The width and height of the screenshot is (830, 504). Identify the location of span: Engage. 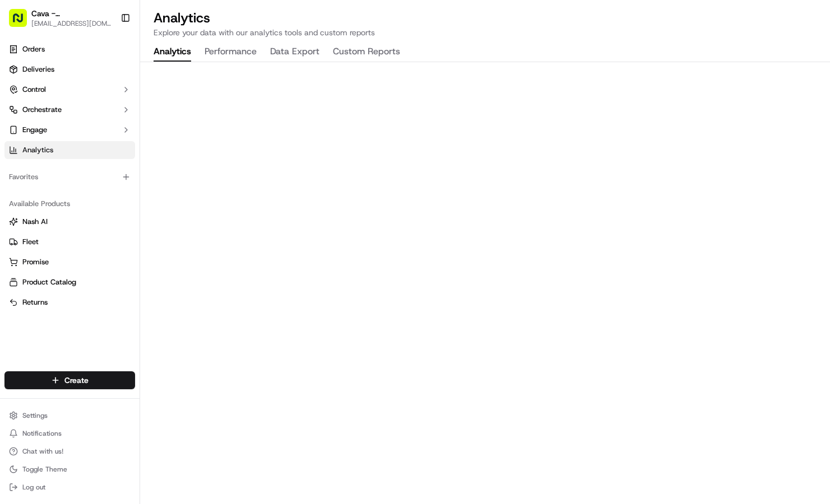
(35, 130).